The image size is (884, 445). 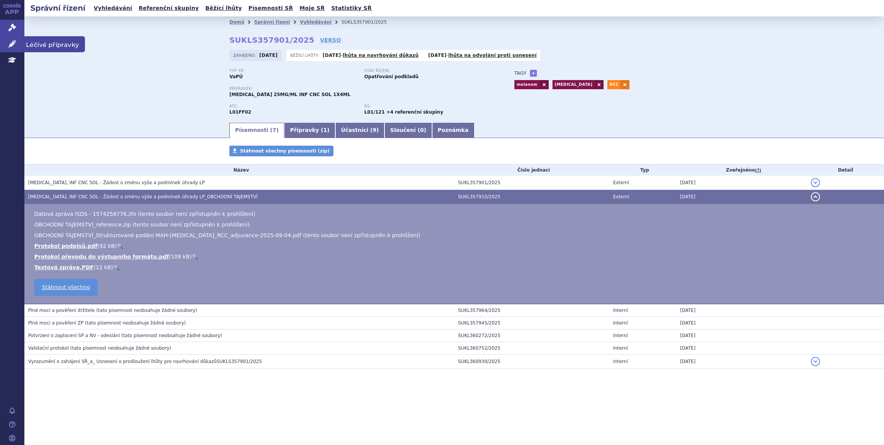 What do you see at coordinates (369, 22) in the screenshot?
I see `li: SUKLS357901/2025` at bounding box center [369, 22].